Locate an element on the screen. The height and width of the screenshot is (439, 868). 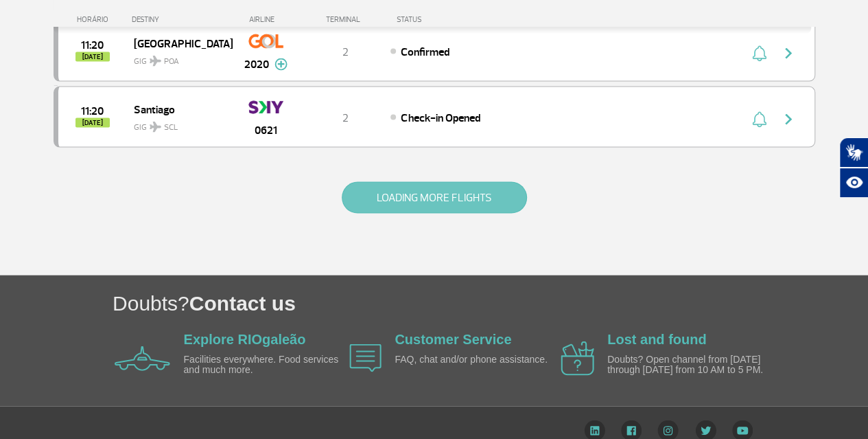
span: Contact us is located at coordinates (242, 302).